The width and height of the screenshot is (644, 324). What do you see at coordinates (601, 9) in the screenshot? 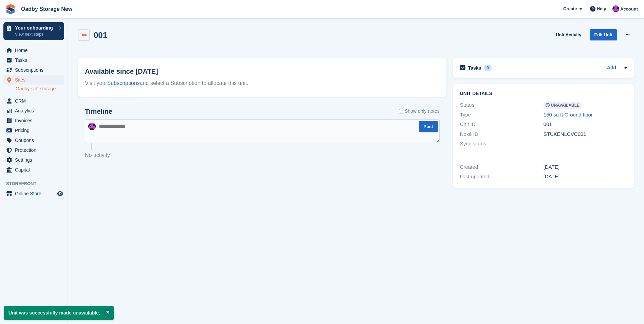
I see `span: Help` at bounding box center [601, 9].